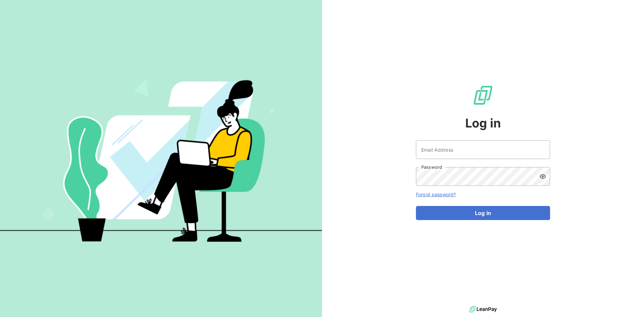 The image size is (644, 317). Describe the element at coordinates (483, 123) in the screenshot. I see `span: Log in` at that location.